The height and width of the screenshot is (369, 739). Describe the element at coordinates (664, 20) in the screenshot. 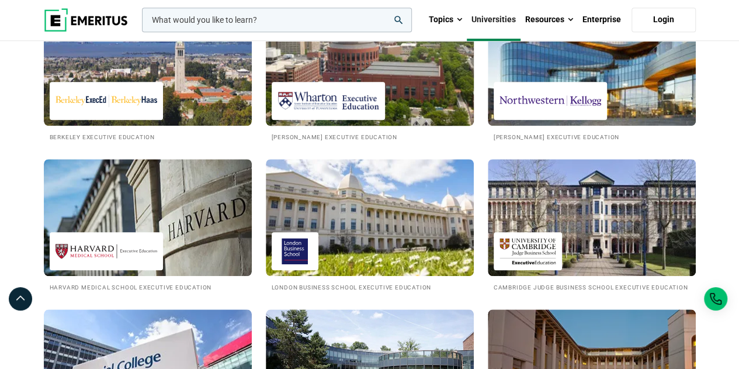

I see `a: Login` at that location.